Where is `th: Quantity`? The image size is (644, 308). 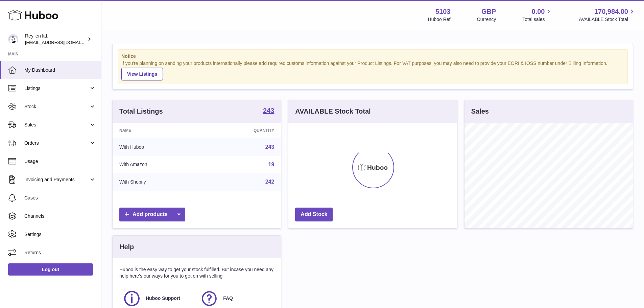
th: Quantity is located at coordinates (243, 131).